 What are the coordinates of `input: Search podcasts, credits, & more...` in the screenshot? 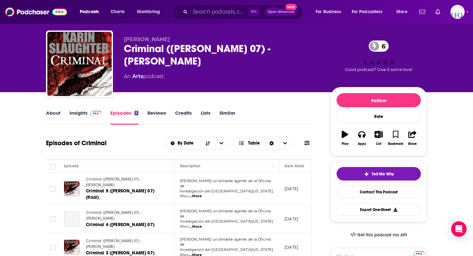 It's located at (219, 12).